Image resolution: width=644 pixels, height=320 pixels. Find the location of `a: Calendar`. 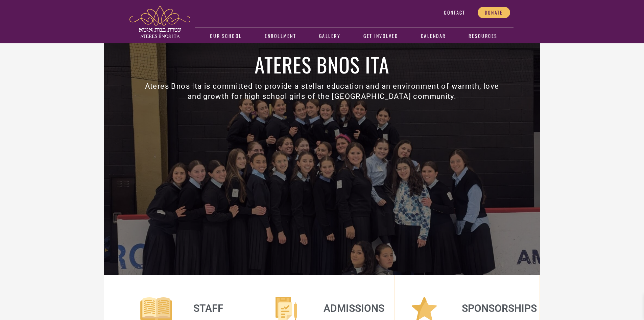

a: Calendar is located at coordinates (433, 36).